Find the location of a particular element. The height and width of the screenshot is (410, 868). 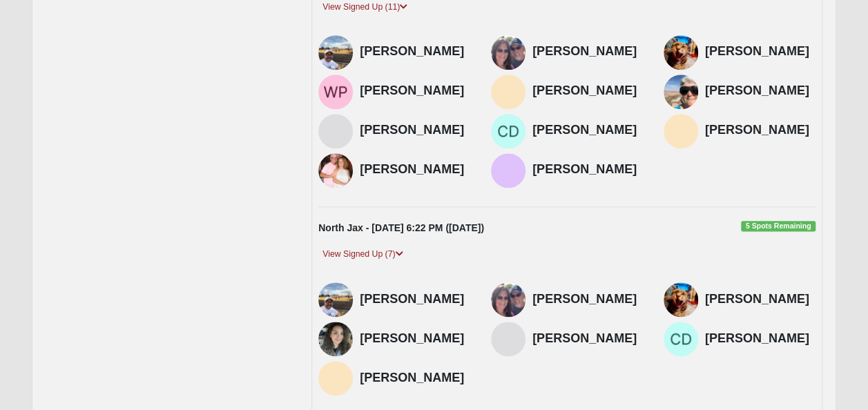

img: Roxanne Jardine is located at coordinates (508, 92).